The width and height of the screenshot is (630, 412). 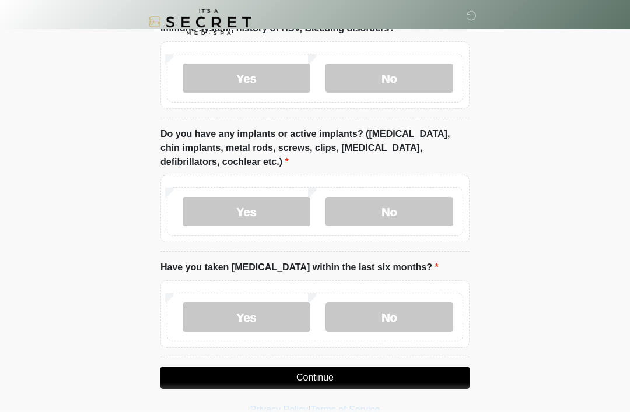 I want to click on button: Continue, so click(x=315, y=378).